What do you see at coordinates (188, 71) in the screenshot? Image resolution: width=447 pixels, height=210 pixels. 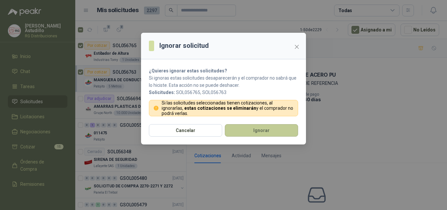 I see `strong: ¿Quieres ignorar estas solicitudes?` at bounding box center [188, 71].